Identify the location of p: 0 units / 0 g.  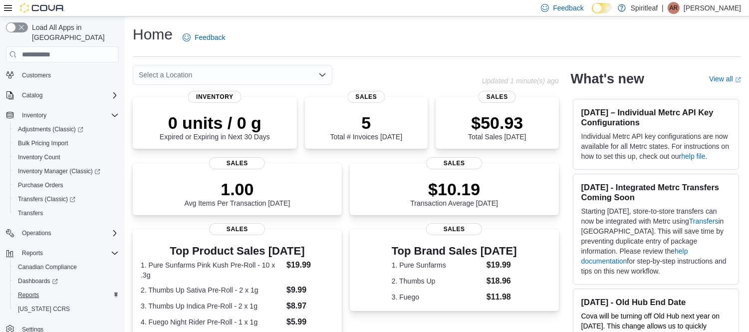
(215, 123).